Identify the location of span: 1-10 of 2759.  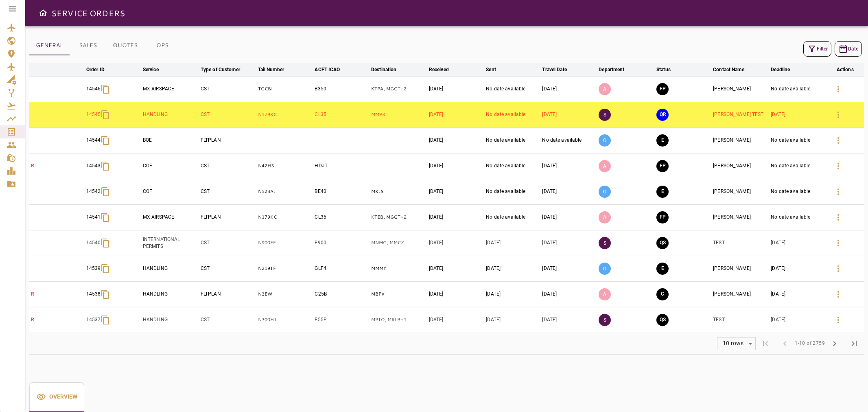
(810, 343).